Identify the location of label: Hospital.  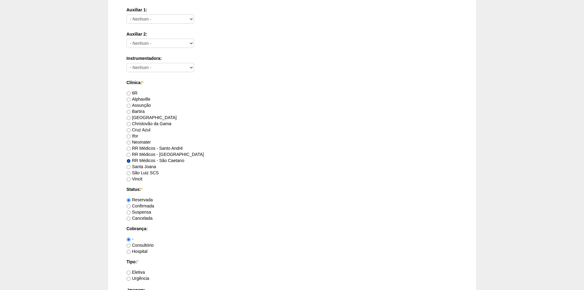
(137, 251).